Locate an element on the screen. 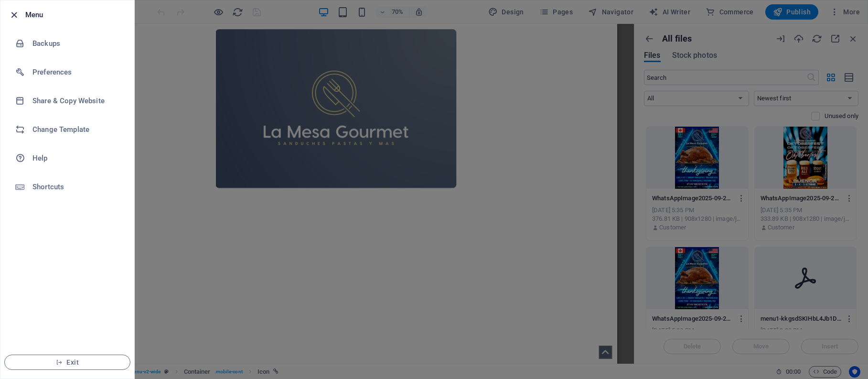  h6: Change Template is located at coordinates (77, 129).